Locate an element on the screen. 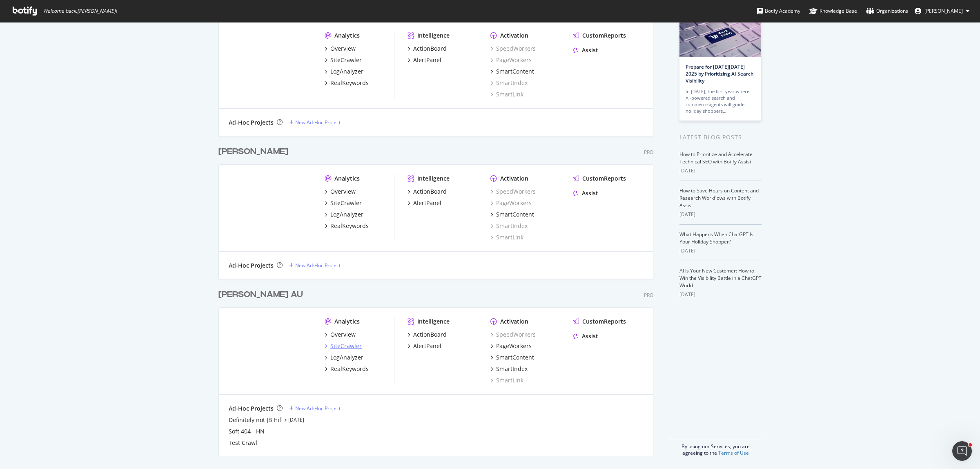  div: Botify Academy is located at coordinates (778, 11).